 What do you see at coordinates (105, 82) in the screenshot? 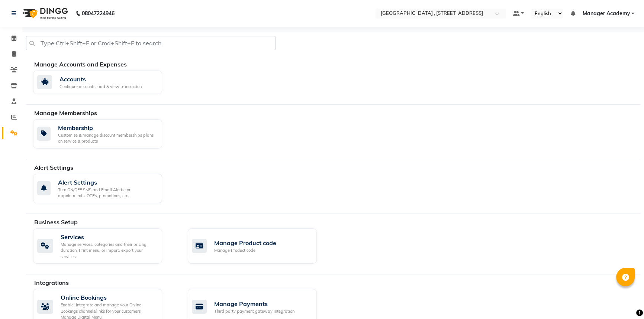
I see `a: AccountsConfigure accounts, add & view transaction` at bounding box center [105, 82].